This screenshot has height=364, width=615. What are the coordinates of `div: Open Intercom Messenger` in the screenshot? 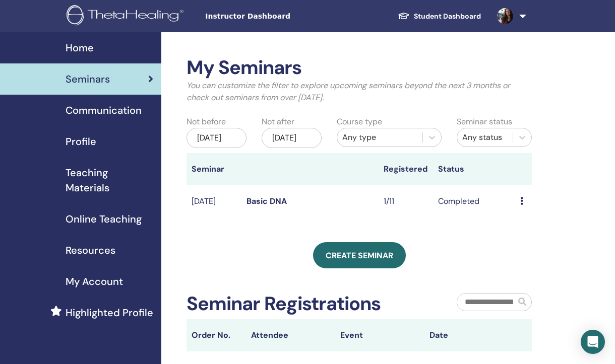 It's located at (593, 342).